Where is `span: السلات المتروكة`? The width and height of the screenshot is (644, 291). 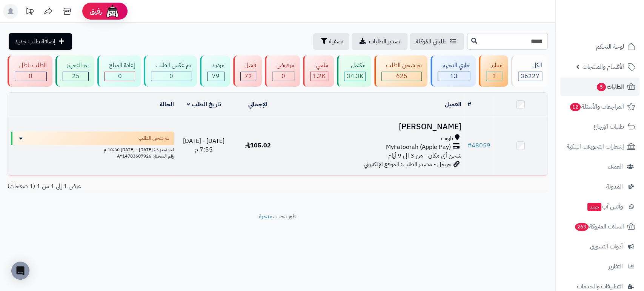 span: السلات المتروكة is located at coordinates (600, 227).